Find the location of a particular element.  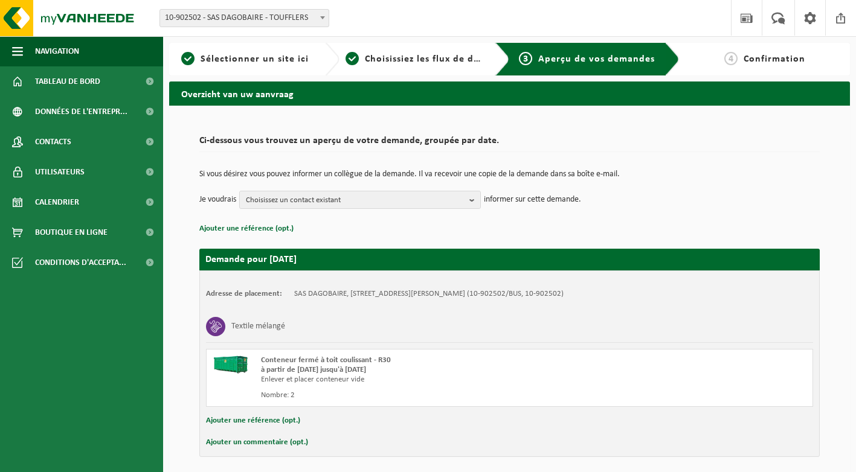

a: 1Sélectionner un site ici is located at coordinates (245, 59).